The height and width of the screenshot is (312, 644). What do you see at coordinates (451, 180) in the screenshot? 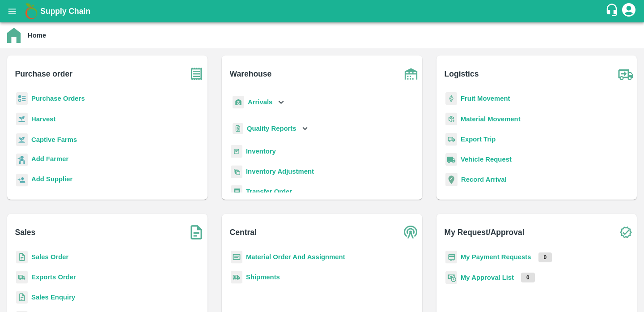
I see `img: recordArrival` at bounding box center [451, 180].